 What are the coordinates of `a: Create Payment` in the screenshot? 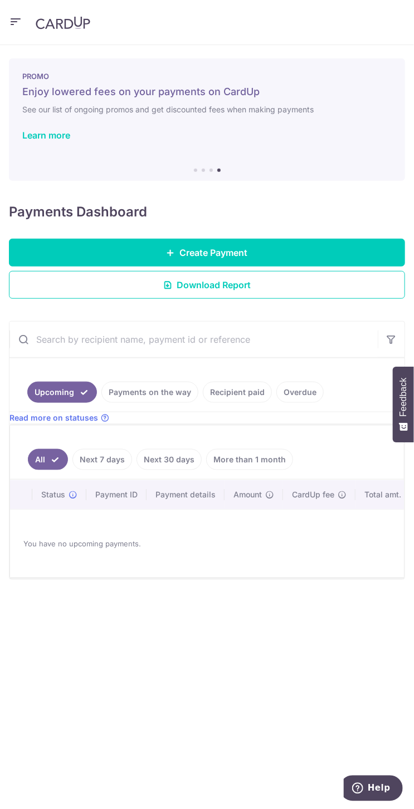 It's located at (207, 253).